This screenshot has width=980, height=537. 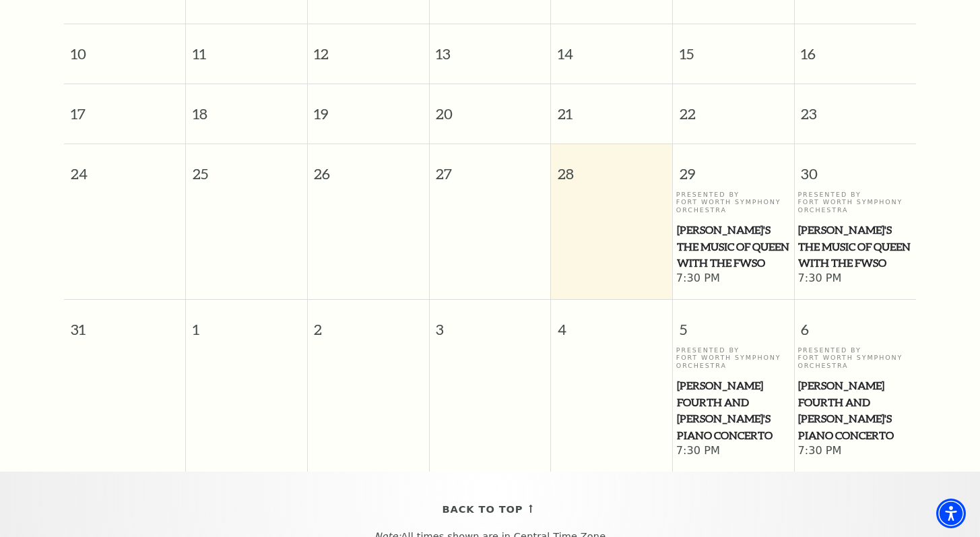 What do you see at coordinates (369, 107) in the screenshot?
I see `span: 19` at bounding box center [369, 107].